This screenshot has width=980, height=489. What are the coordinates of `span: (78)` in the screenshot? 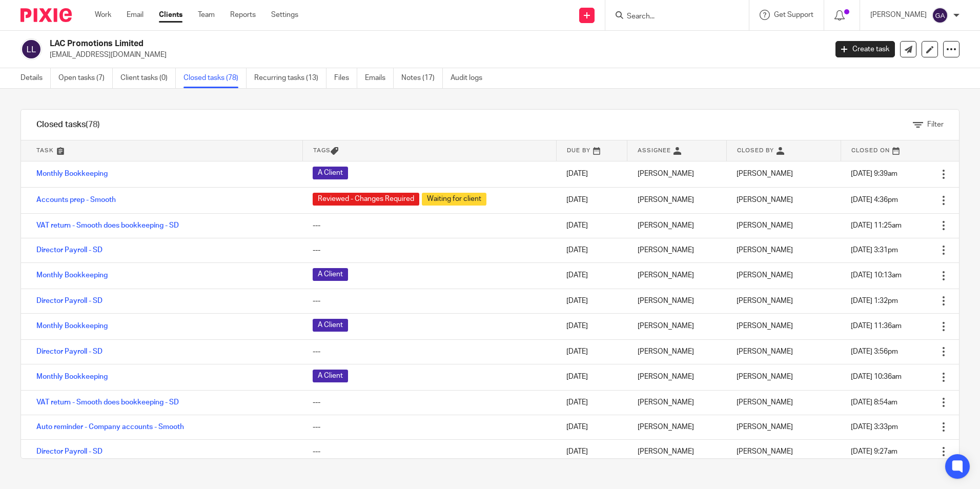 It's located at (92, 125).